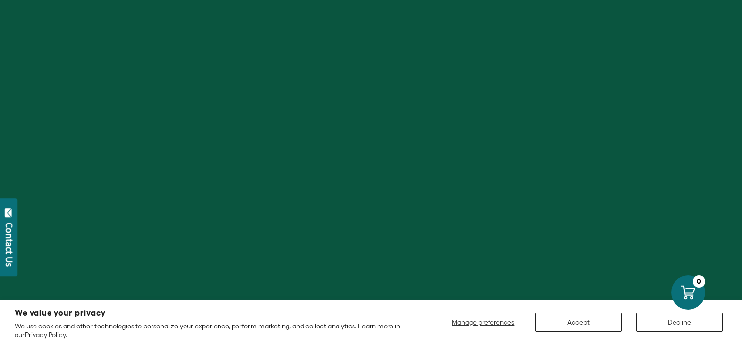 The width and height of the screenshot is (742, 344). I want to click on p: We use cookies and other technologies to personalize your experience, perform marketing, and coll..., so click(212, 330).